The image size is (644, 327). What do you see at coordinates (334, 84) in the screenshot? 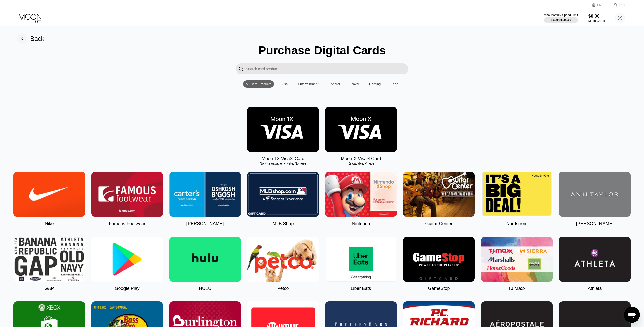
I see `div: Apparel` at bounding box center [334, 84].